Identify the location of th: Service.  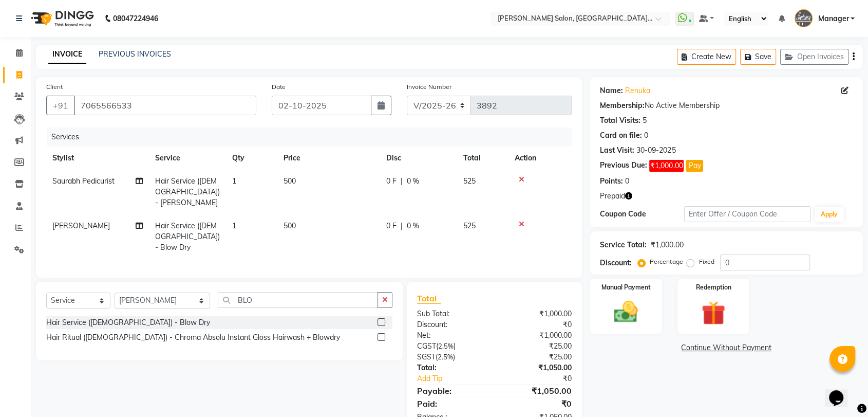
(188, 158).